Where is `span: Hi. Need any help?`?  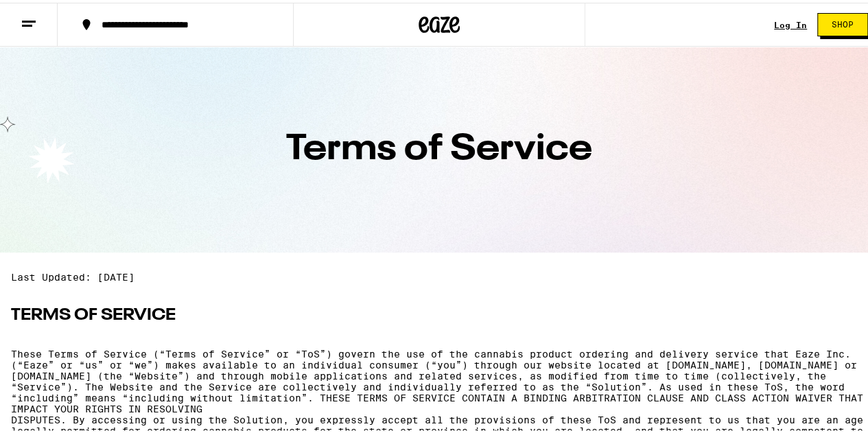
span: Hi. Need any help? is located at coordinates (53, 15).